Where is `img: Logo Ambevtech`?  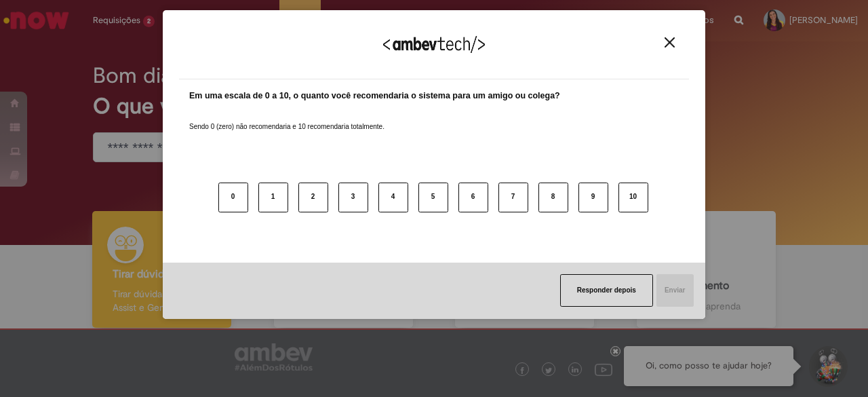 img: Logo Ambevtech is located at coordinates (434, 44).